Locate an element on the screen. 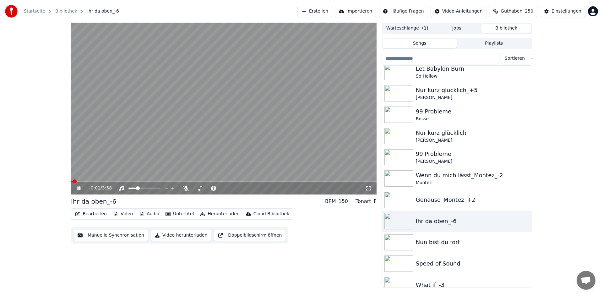 The height and width of the screenshot is (296, 603). button: Häufige Fragen is located at coordinates (403, 11).